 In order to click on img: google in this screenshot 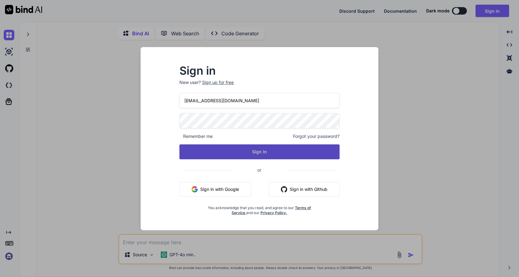, I will do `click(195, 190)`.